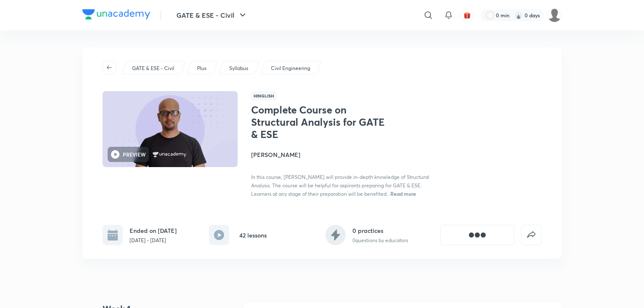 Image resolution: width=644 pixels, height=308 pixels. Describe the element at coordinates (531, 235) in the screenshot. I see `button: false` at that location.